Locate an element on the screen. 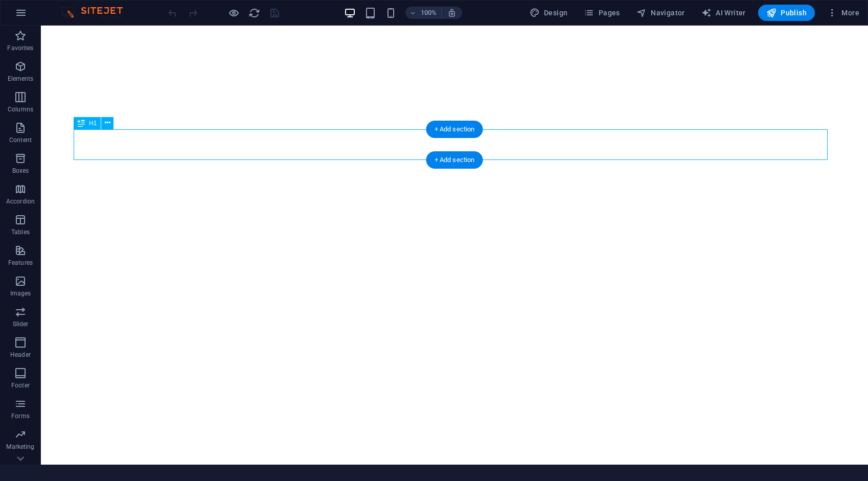 This screenshot has height=481, width=868. p: Favorites is located at coordinates (20, 48).